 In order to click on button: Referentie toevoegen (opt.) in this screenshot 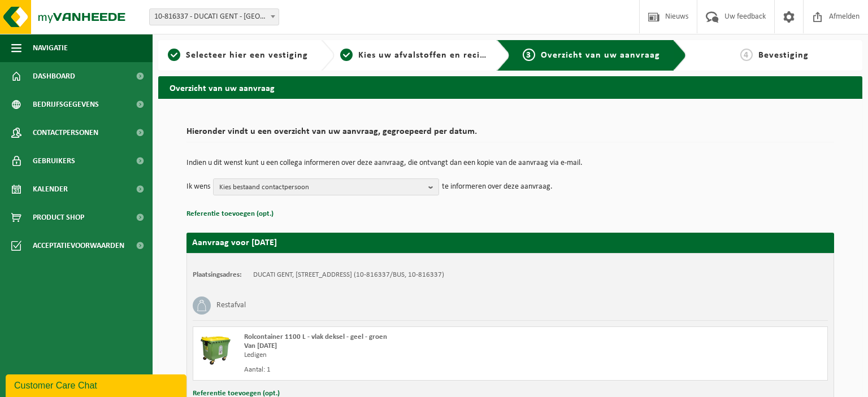, I will do `click(230, 214)`.